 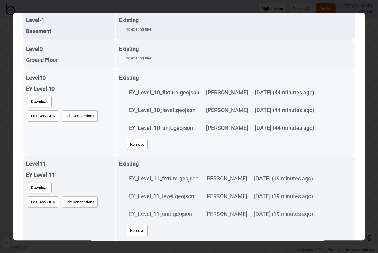 What do you see at coordinates (69, 31) in the screenshot?
I see `div: Basement` at bounding box center [69, 31].